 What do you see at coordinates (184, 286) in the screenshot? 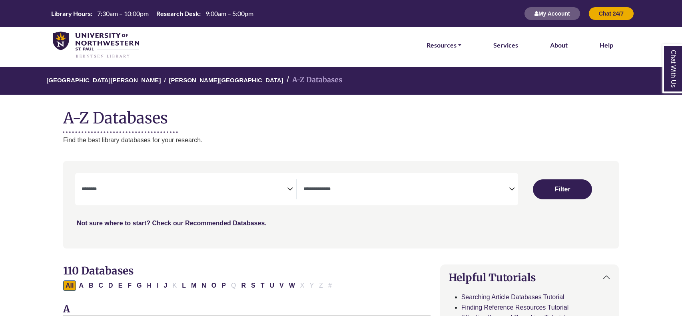
I see `button: Filter Results L` at bounding box center [184, 286].